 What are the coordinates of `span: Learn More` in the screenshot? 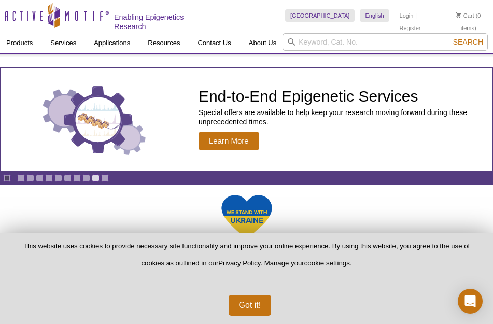 It's located at (229, 141).